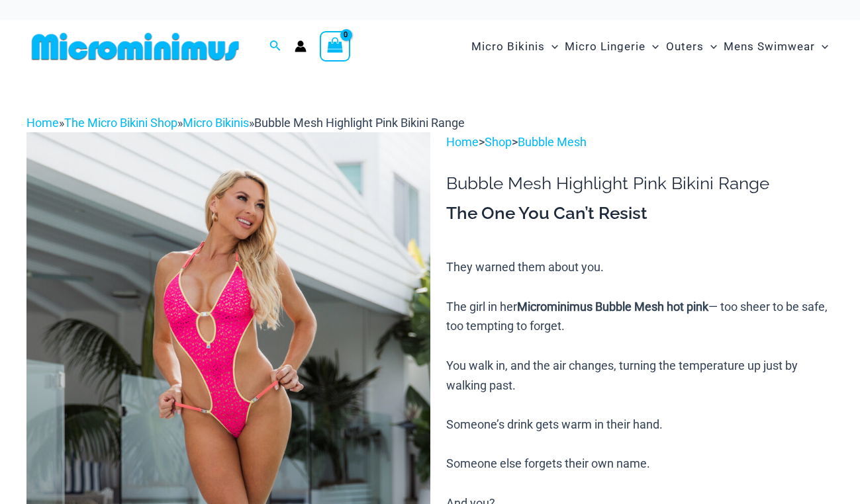 The image size is (860, 504). I want to click on a: The Micro Bikini Shop, so click(121, 122).